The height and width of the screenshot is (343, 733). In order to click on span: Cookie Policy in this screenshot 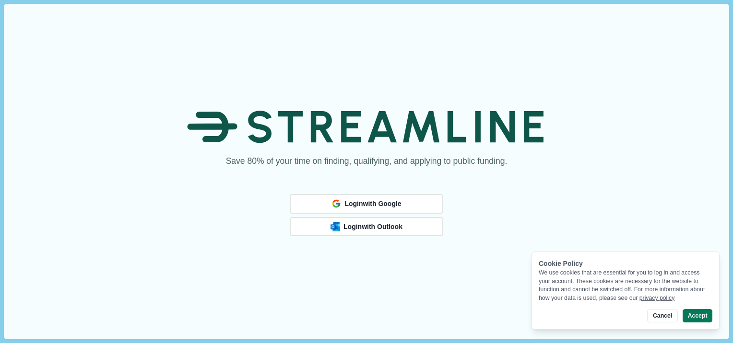, I will do `click(561, 264)`.